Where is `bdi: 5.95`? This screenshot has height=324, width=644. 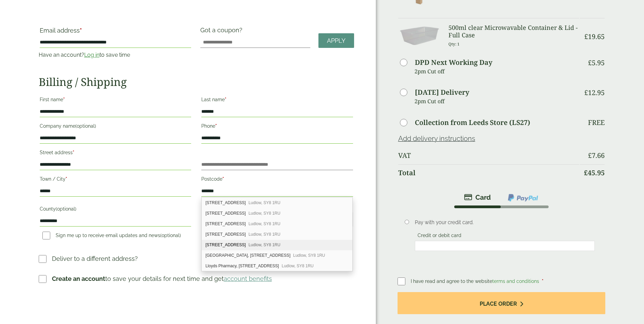
bdi: 5.95 is located at coordinates (596, 63).